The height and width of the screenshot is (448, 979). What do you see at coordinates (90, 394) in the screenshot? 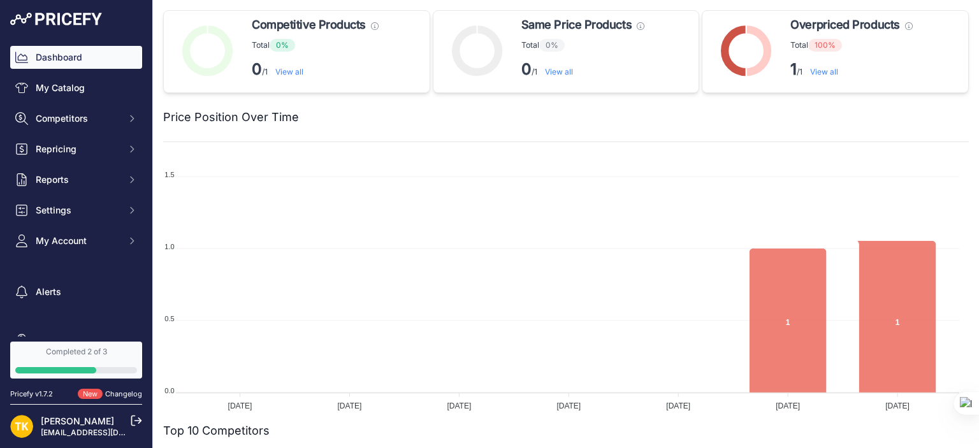
I see `span: New` at bounding box center [90, 394].